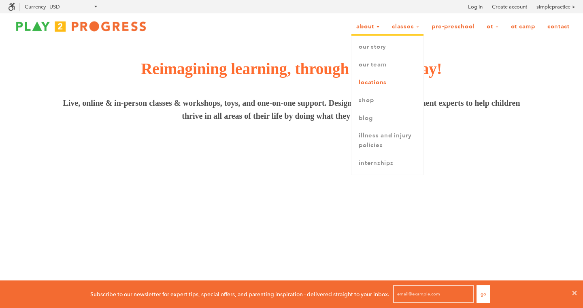 This screenshot has height=308, width=583. I want to click on a: About, so click(368, 27).